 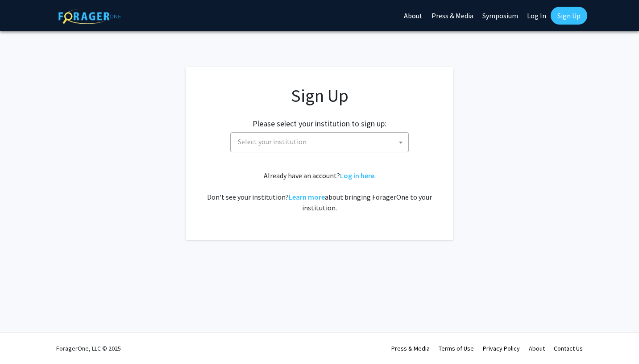 What do you see at coordinates (569, 16) in the screenshot?
I see `a: Sign Up` at bounding box center [569, 16].